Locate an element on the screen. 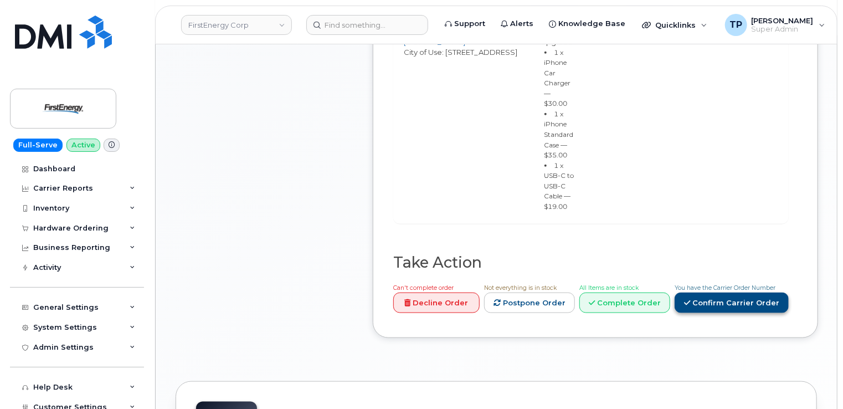 This screenshot has height=409, width=843. div: Tyler Pollock is located at coordinates (775, 25).